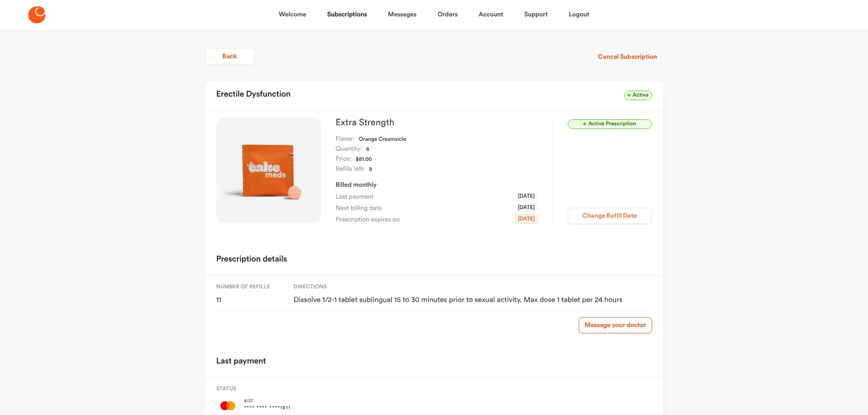 The height and width of the screenshot is (415, 868). What do you see at coordinates (371, 170) in the screenshot?
I see `dd: 8` at bounding box center [371, 170].